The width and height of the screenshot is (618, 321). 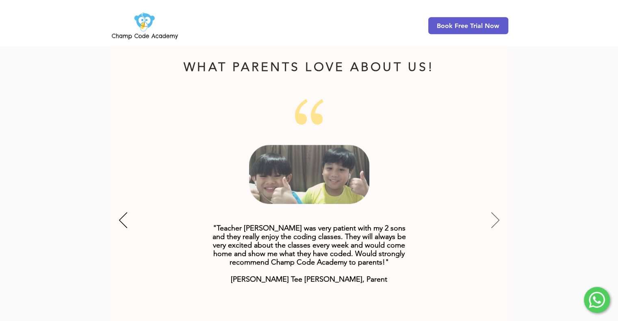 What do you see at coordinates (123, 221) in the screenshot?
I see `button: Previous` at bounding box center [123, 221].